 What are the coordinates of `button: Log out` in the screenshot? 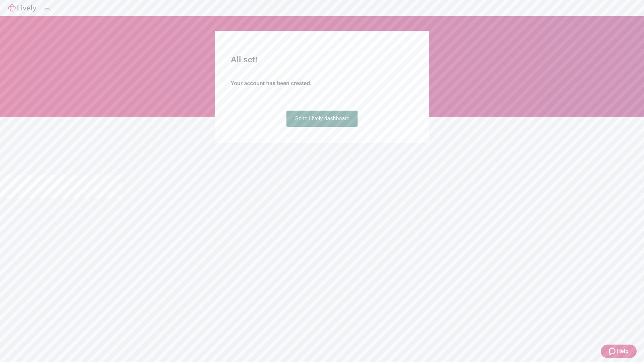 It's located at (47, 9).